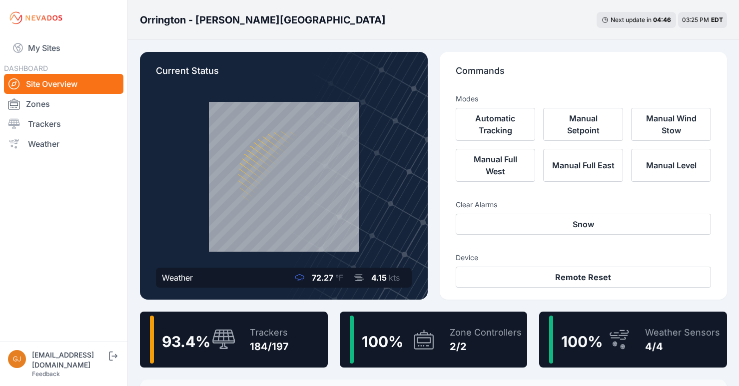  I want to click on span: 93.4 %, so click(186, 342).